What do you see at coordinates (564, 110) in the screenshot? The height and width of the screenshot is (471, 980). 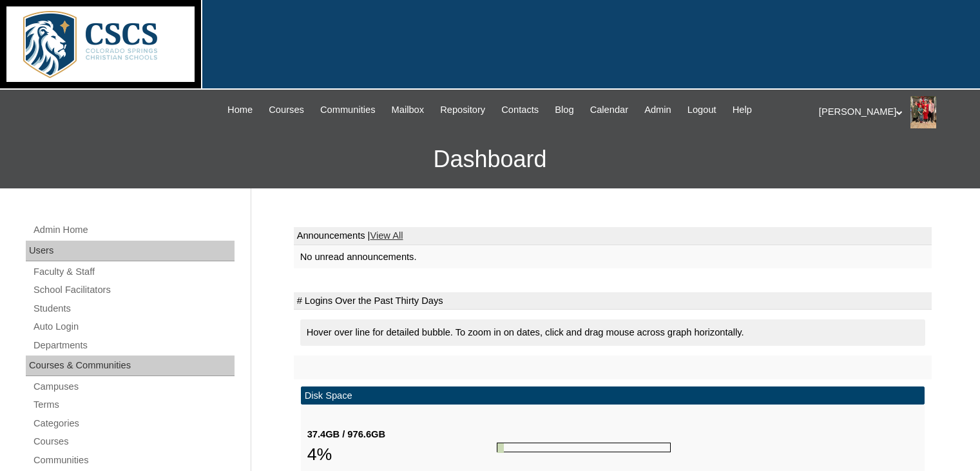 I see `a: Blog` at bounding box center [564, 110].